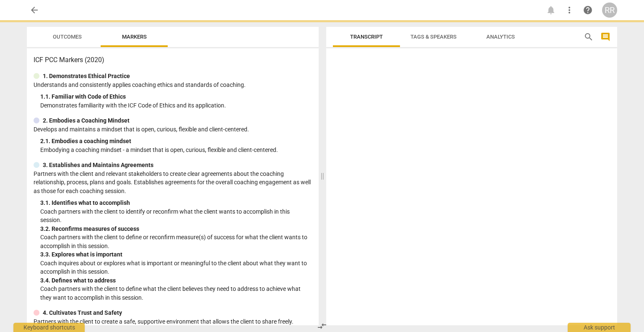 The height and width of the screenshot is (332, 644). I want to click on span: compare_arrows, so click(322, 326).